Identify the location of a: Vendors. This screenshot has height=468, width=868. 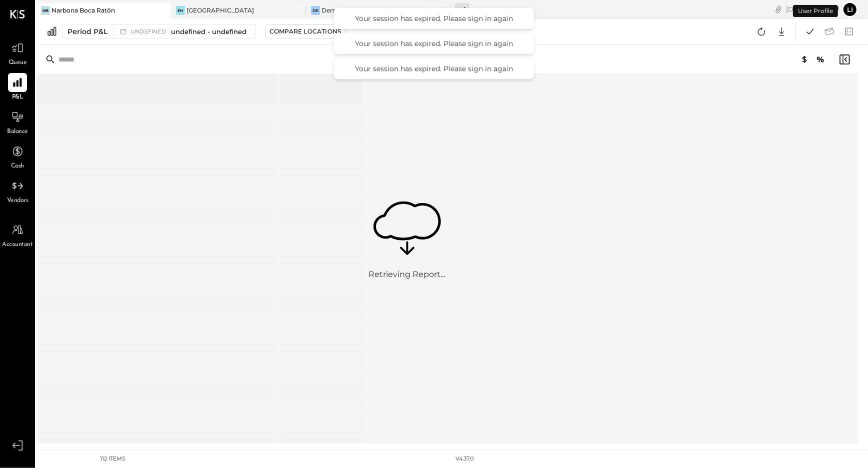
(17, 191).